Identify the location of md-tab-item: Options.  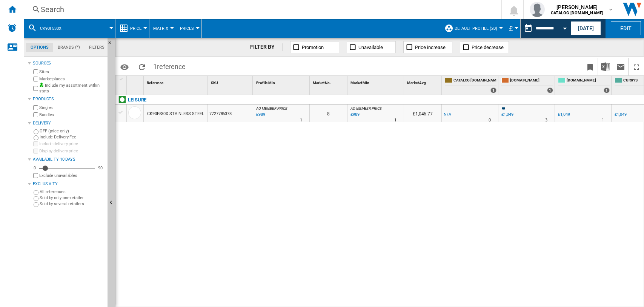
(40, 48).